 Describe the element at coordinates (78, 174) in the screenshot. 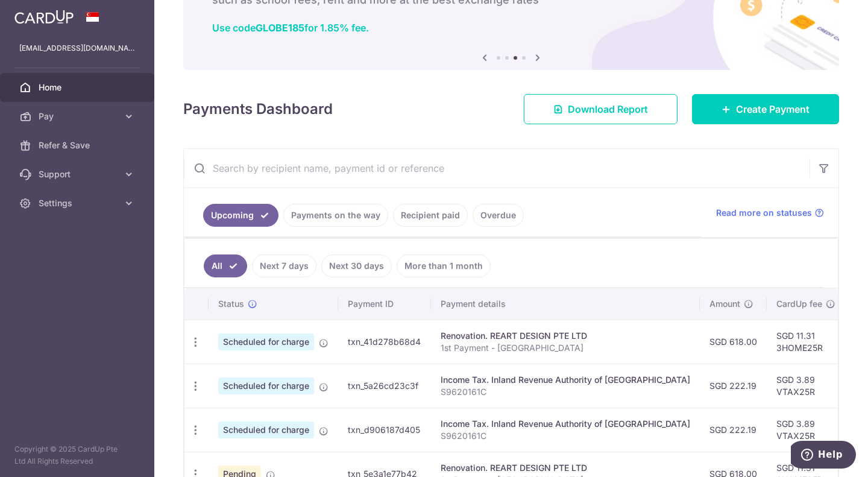

I see `span: Support` at that location.